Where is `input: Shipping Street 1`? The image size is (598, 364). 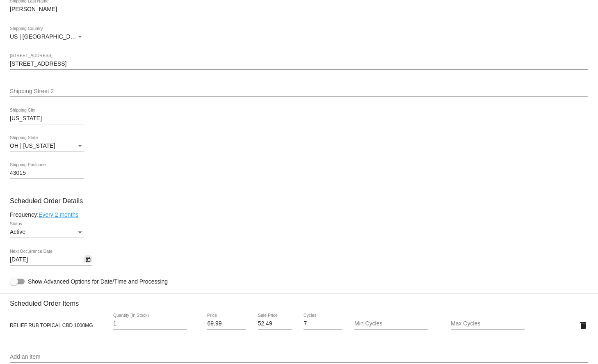
input: Shipping Street 1 is located at coordinates (299, 64).